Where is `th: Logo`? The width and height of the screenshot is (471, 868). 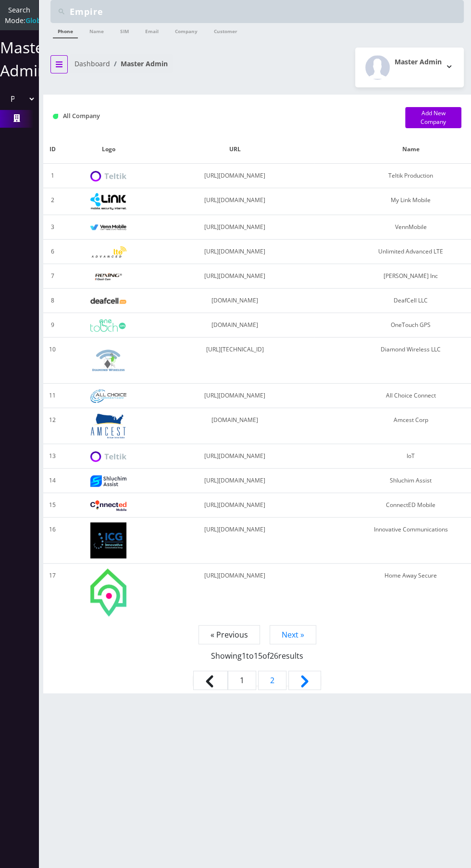
th: Logo is located at coordinates (108, 149).